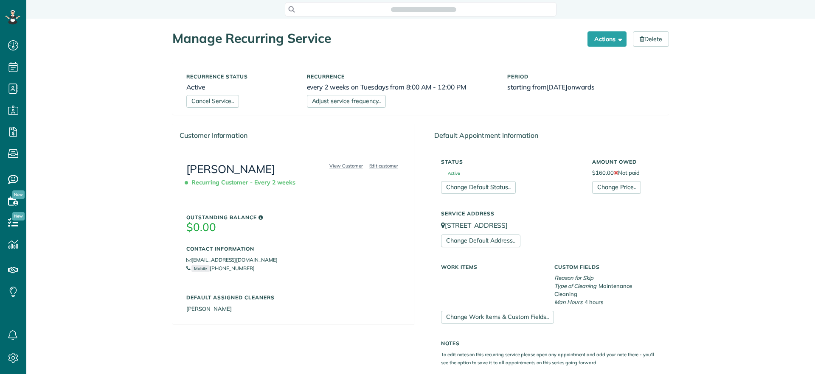 Image resolution: width=815 pixels, height=374 pixels. Describe the element at coordinates (623, 174) in the screenshot. I see `div: $160.00 Not paid` at that location.